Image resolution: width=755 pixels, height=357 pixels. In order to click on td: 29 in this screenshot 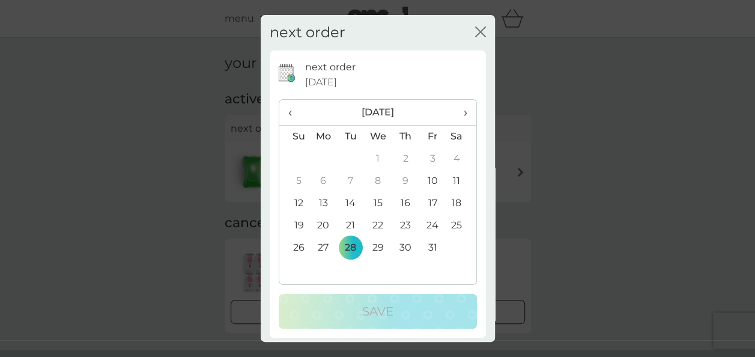, I will do `click(378, 247)`.